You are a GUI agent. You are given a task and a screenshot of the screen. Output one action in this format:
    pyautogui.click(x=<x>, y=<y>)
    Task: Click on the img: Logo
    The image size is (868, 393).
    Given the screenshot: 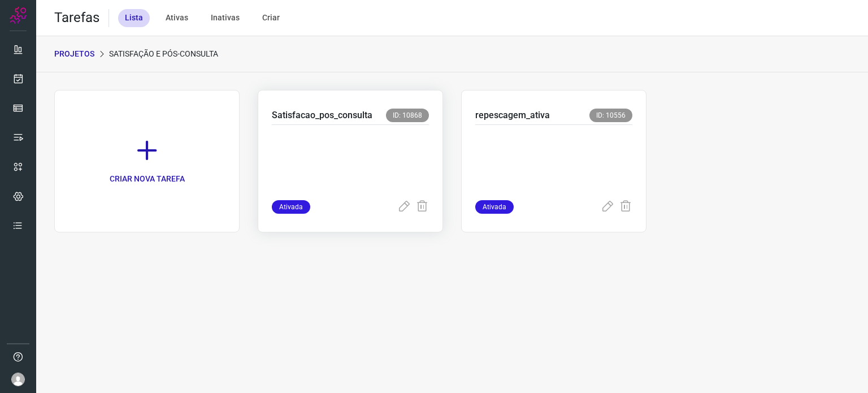 What is the action you would take?
    pyautogui.click(x=18, y=16)
    